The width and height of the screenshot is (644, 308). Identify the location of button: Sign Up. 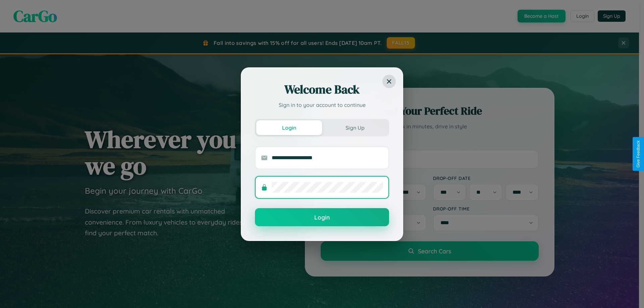
(355, 128).